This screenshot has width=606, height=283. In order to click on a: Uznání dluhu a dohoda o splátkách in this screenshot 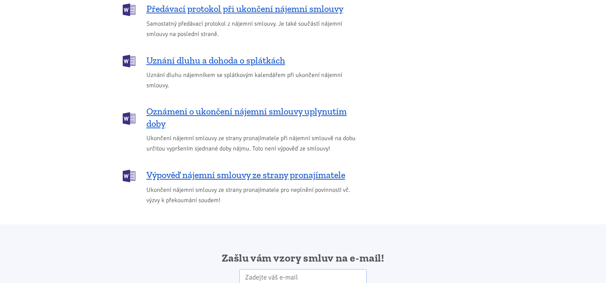, I will do `click(241, 60)`.